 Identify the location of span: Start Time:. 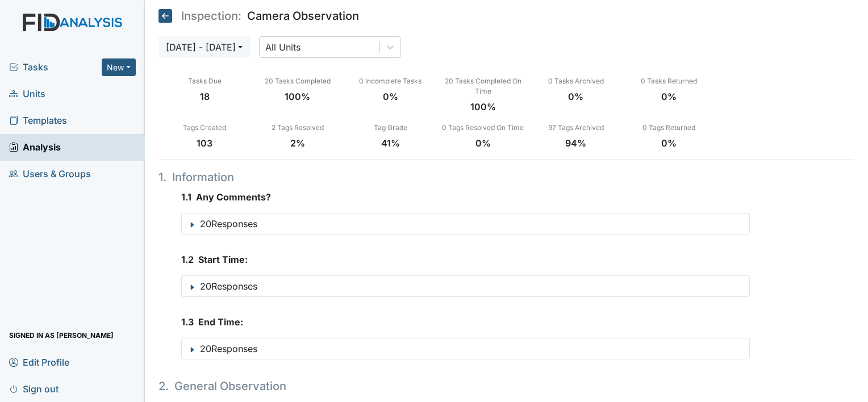
(223, 260).